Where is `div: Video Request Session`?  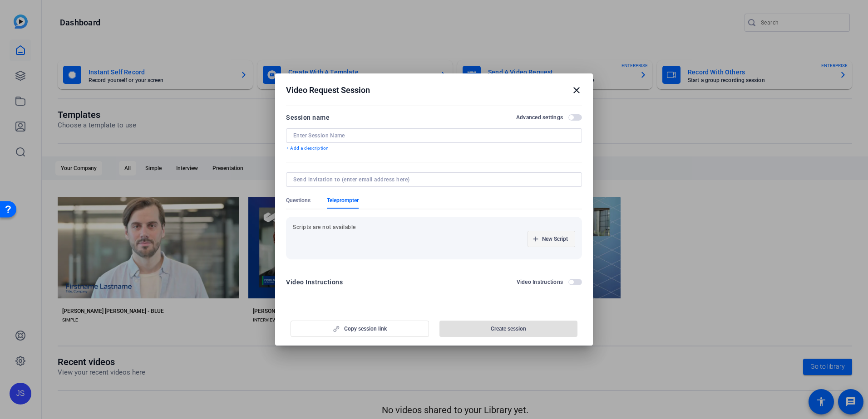
div: Video Request Session is located at coordinates (434, 90).